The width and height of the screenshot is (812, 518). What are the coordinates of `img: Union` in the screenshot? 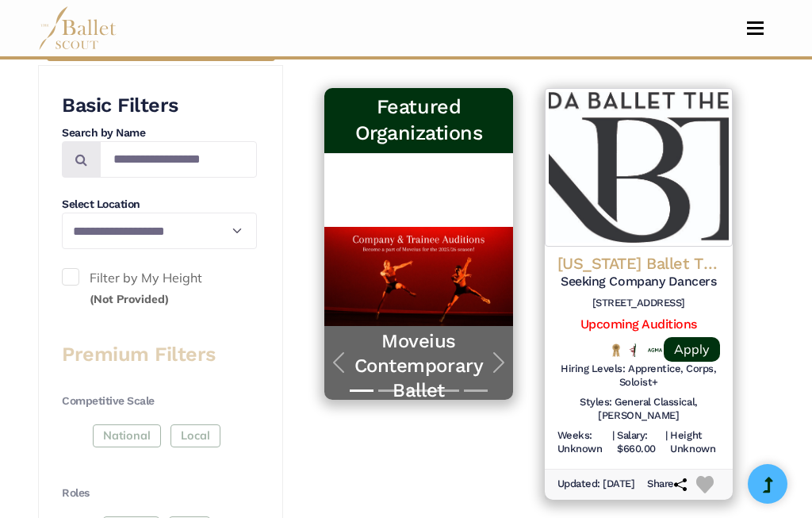 It's located at (655, 350).